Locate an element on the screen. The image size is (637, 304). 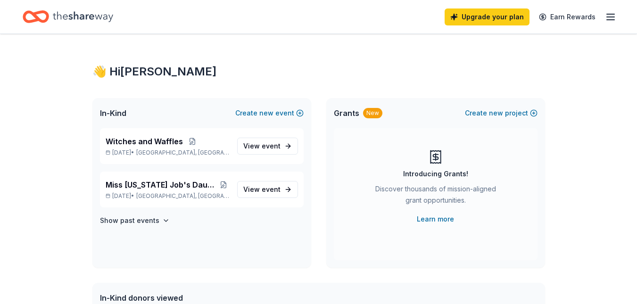
span: Grants is located at coordinates (346, 113).